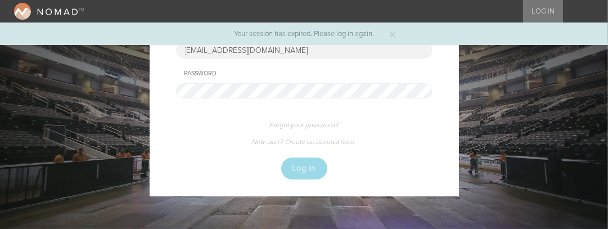  Describe the element at coordinates (304, 142) in the screenshot. I see `a: New user? Create an account here.` at that location.